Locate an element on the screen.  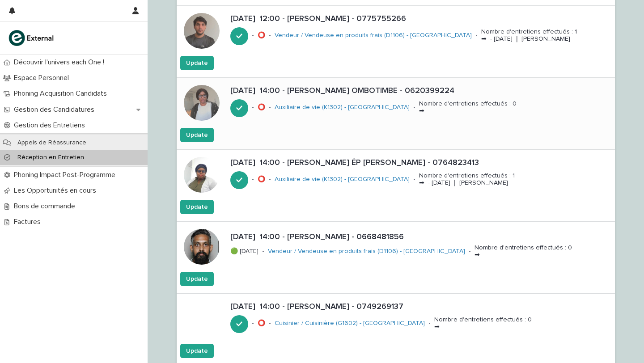
p: Espace Personnel is located at coordinates (43, 78).